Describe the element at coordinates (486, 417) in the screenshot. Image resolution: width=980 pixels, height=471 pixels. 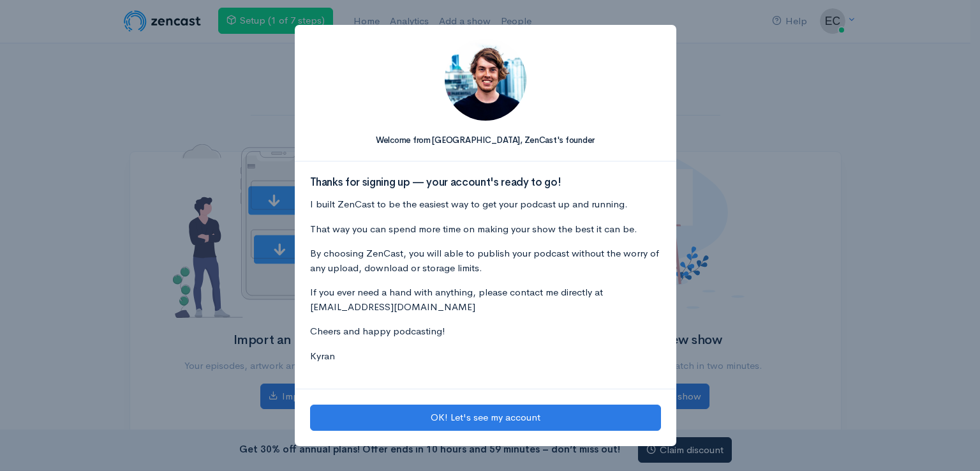
I see `button: OK! Let's see my account` at that location.